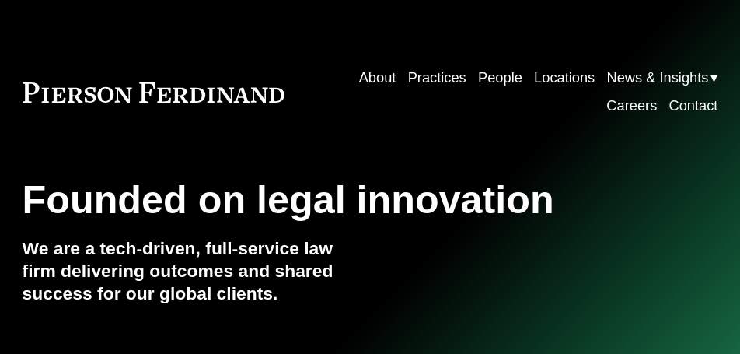  Describe the element at coordinates (662, 78) in the screenshot. I see `a: folder dropdown` at that location.